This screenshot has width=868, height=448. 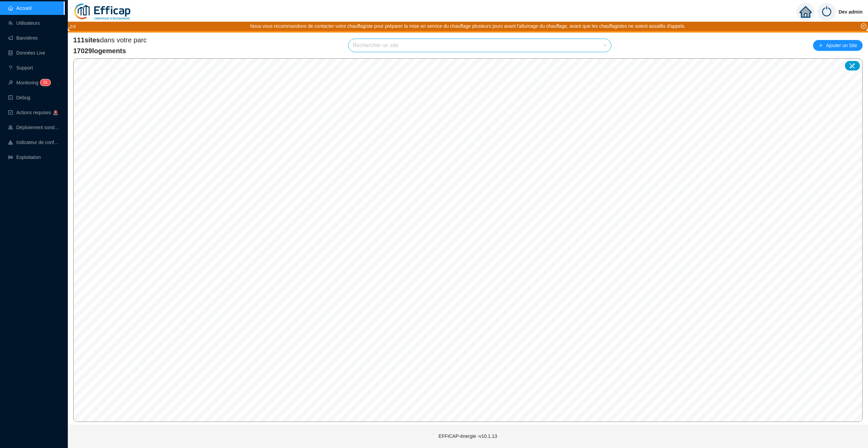 I want to click on span: Dev admin, so click(x=850, y=12).